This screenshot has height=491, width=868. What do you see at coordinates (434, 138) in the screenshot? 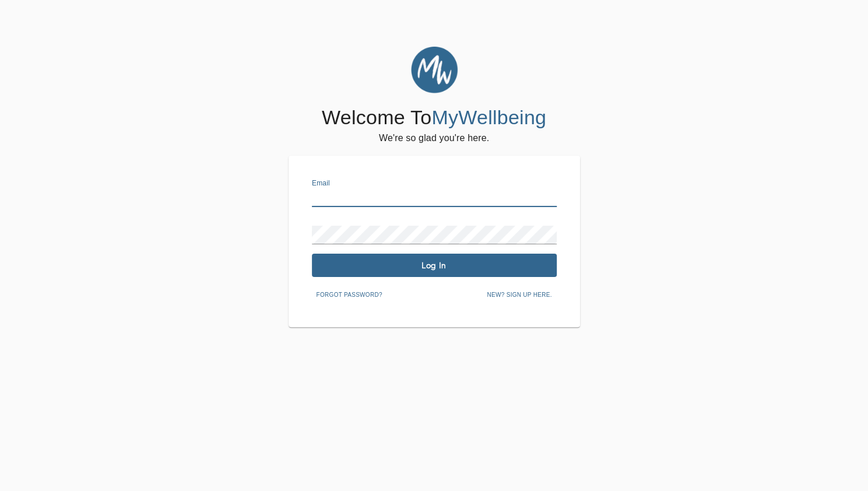
I see `h6: We're so glad you're here.` at bounding box center [434, 138].